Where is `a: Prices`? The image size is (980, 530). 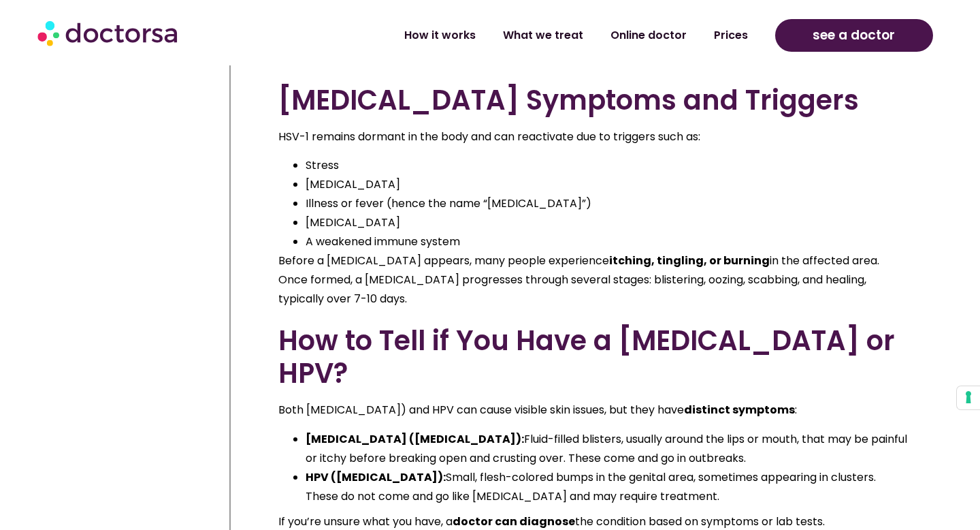 a: Prices is located at coordinates (731, 36).